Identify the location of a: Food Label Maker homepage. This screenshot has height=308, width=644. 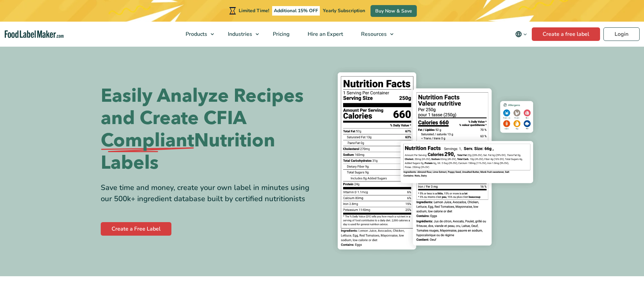
(34, 34).